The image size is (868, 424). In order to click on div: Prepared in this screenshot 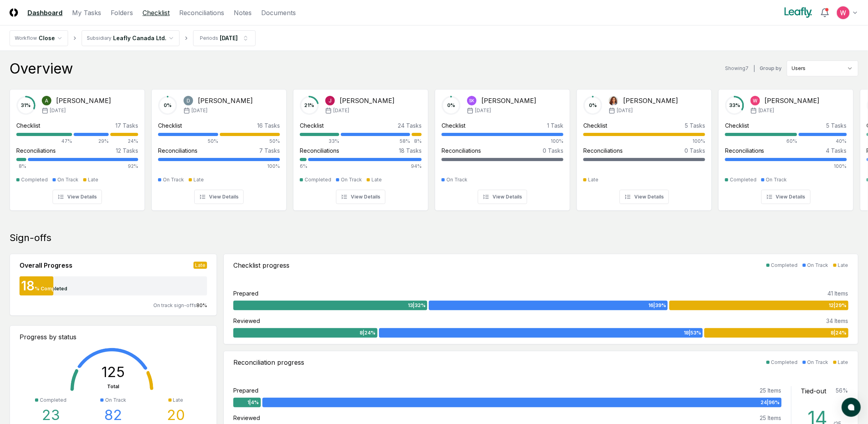, I will do `click(246, 390)`.